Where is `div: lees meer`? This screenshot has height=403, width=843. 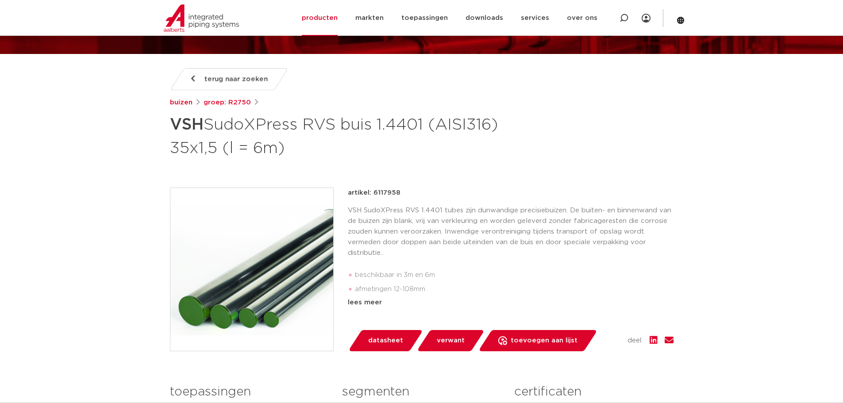
div: lees meer is located at coordinates (511, 303).